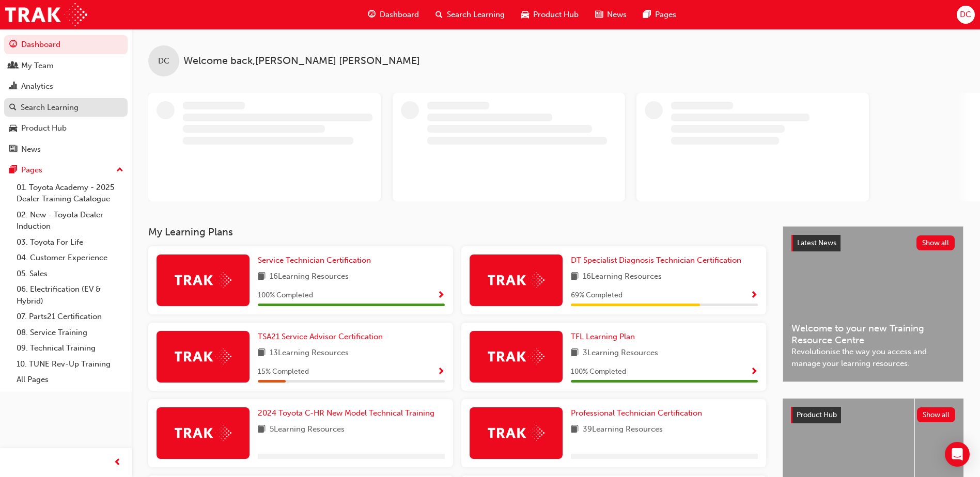 The height and width of the screenshot is (477, 980). Describe the element at coordinates (457, 232) in the screenshot. I see `h3: My Learning Plans` at that location.